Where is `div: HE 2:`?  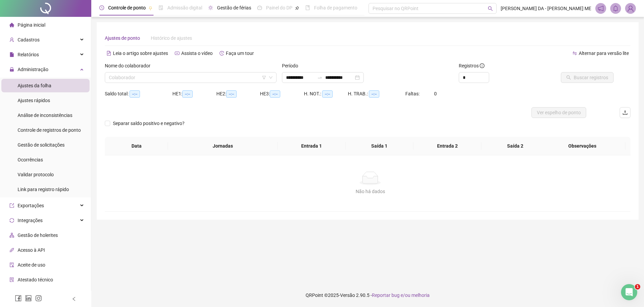 div: HE 2: is located at coordinates (238, 94).